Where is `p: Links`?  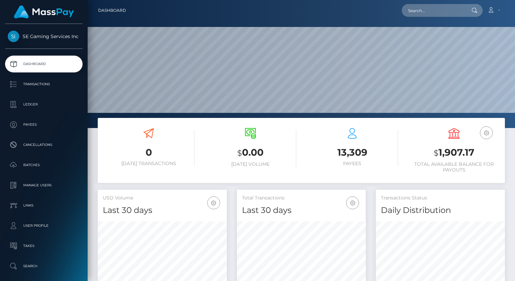 p: Links is located at coordinates (44, 206).